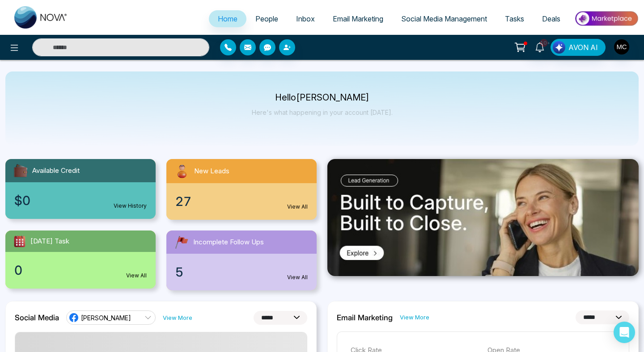 The height and width of the screenshot is (352, 644). What do you see at coordinates (583, 47) in the screenshot?
I see `span: AVON AI` at bounding box center [583, 47].